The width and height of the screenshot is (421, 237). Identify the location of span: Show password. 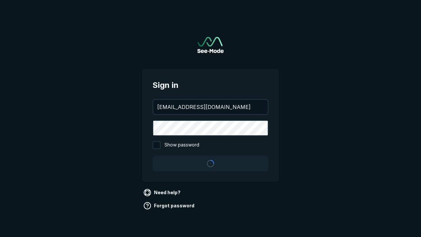
(182, 145).